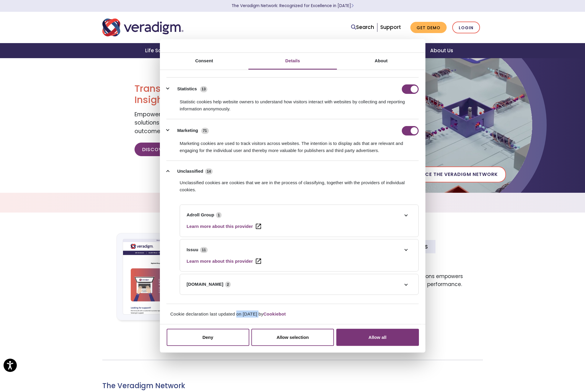  What do you see at coordinates (362, 27) in the screenshot?
I see `a: Search` at bounding box center [362, 27].